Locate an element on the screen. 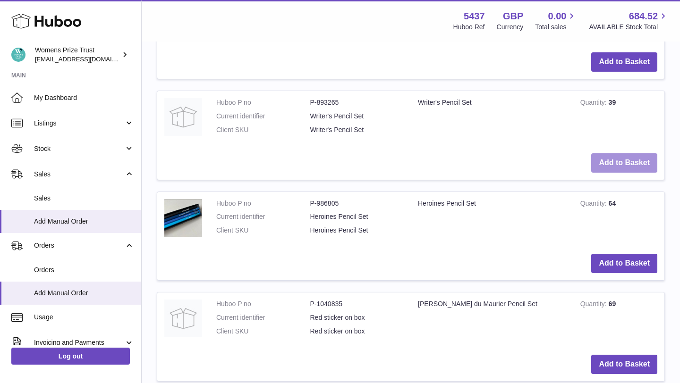  dd: P-986805 is located at coordinates (357, 203).